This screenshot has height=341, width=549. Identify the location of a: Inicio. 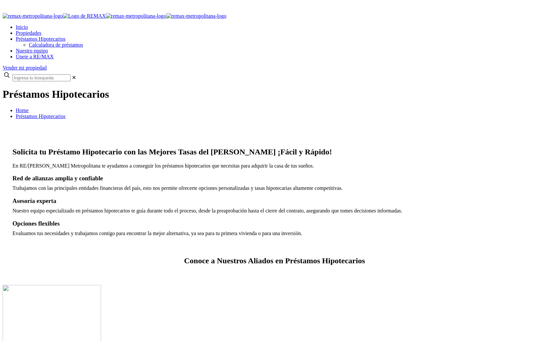
(22, 27).